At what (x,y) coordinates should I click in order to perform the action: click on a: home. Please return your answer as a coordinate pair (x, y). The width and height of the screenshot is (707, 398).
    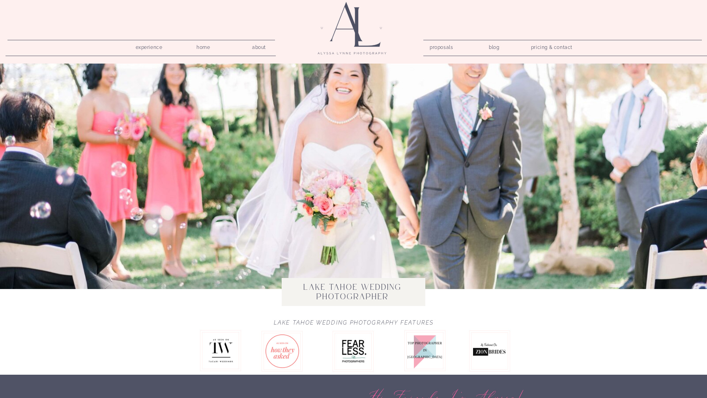
    Looking at the image, I should click on (203, 46).